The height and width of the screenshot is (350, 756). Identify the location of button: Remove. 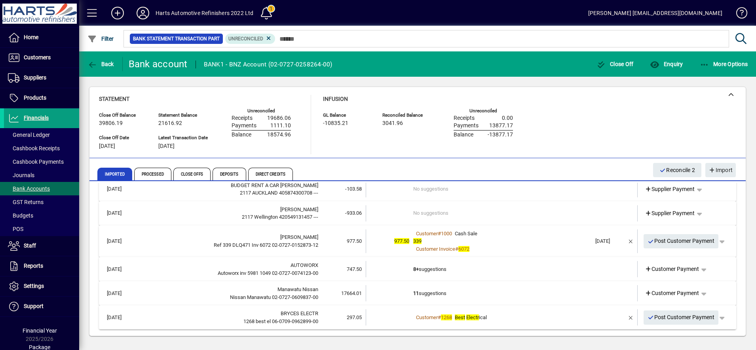
(631, 242).